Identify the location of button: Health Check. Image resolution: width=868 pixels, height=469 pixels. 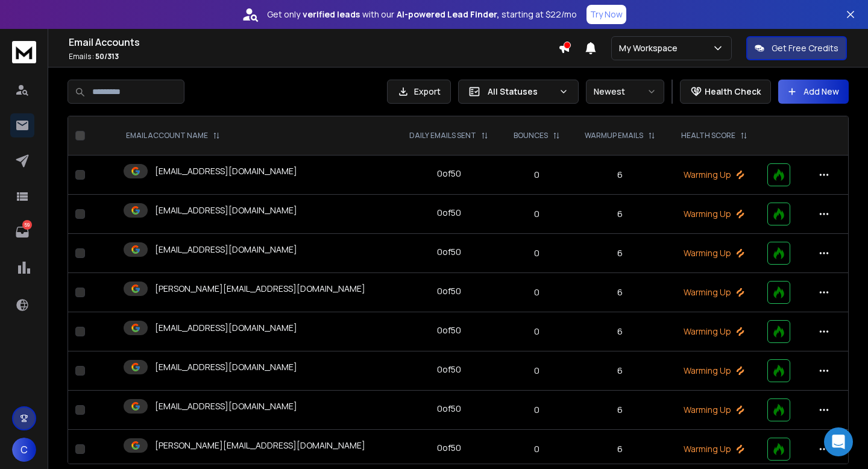
(725, 92).